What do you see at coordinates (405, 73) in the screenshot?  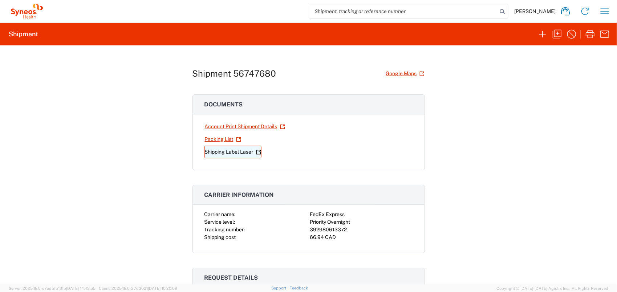 I see `a: Google Maps` at bounding box center [405, 73].